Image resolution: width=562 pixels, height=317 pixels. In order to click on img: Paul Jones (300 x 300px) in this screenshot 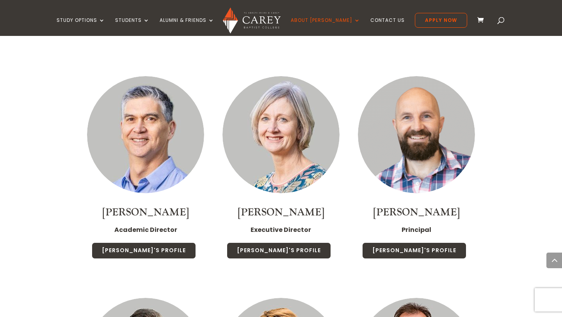, I will do `click(417, 135)`.